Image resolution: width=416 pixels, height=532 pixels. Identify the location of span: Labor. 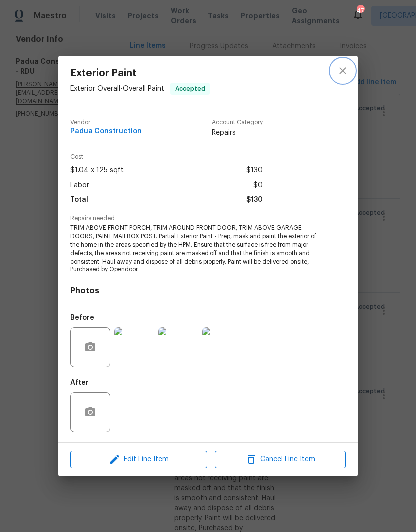
(80, 185).